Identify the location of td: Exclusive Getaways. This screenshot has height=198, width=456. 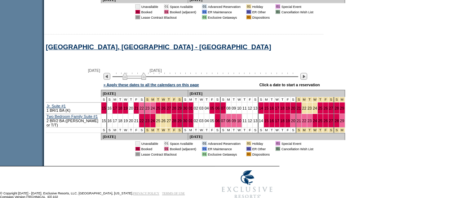
(224, 155).